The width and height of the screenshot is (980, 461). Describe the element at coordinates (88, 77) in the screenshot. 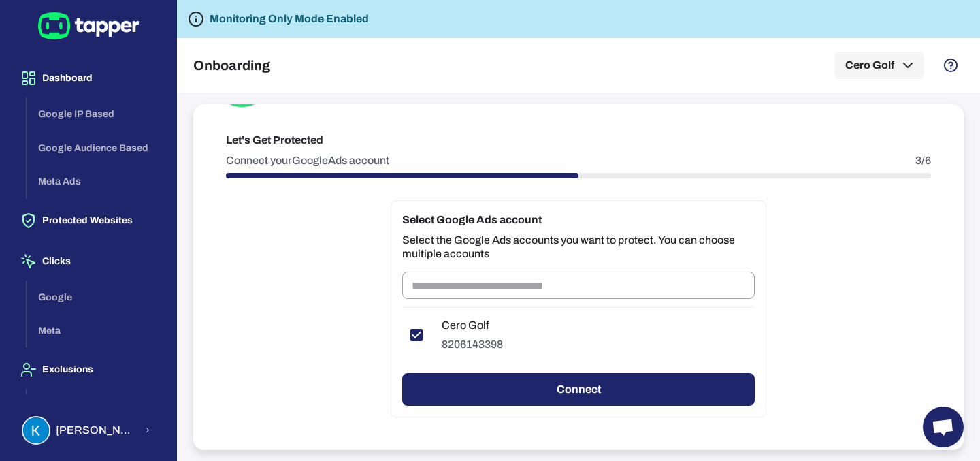

I see `a: Dashboard` at that location.